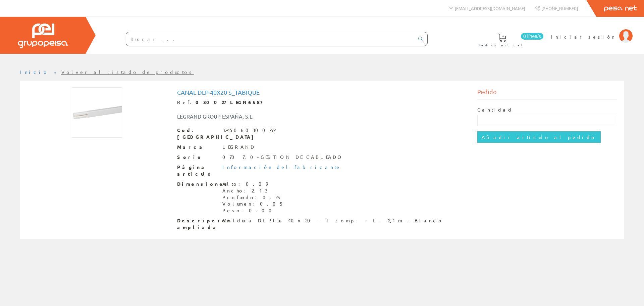  I want to click on a: Iniciar sesión, so click(592, 31).